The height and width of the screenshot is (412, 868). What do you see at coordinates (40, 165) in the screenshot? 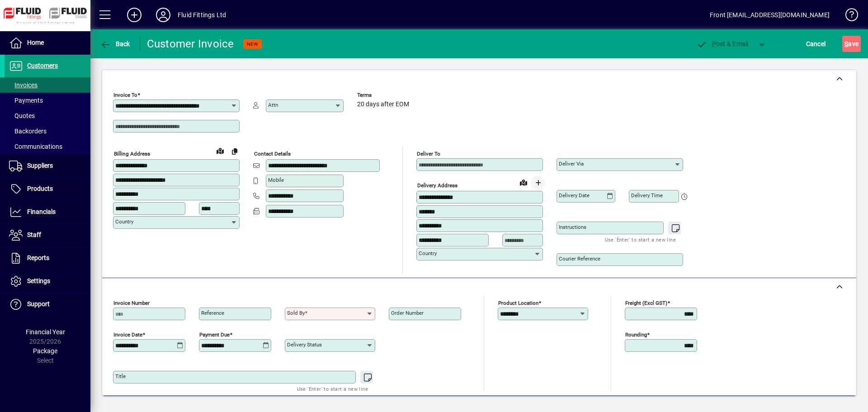
I see `span: Suppliers` at bounding box center [40, 165].